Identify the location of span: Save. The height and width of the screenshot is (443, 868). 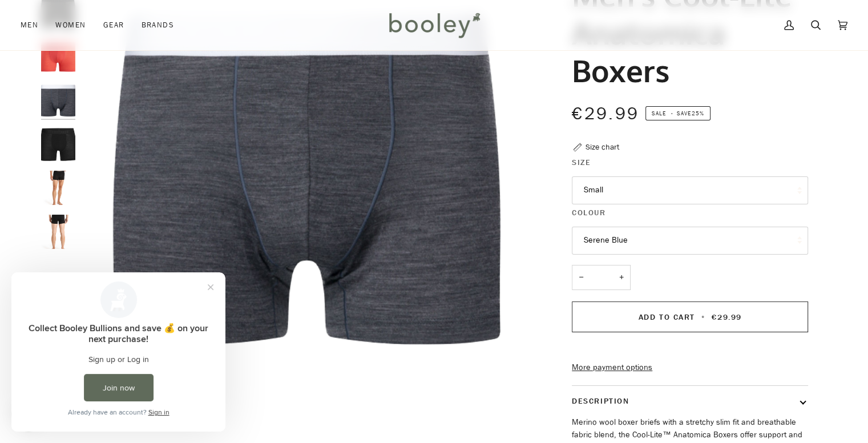
(678, 113).